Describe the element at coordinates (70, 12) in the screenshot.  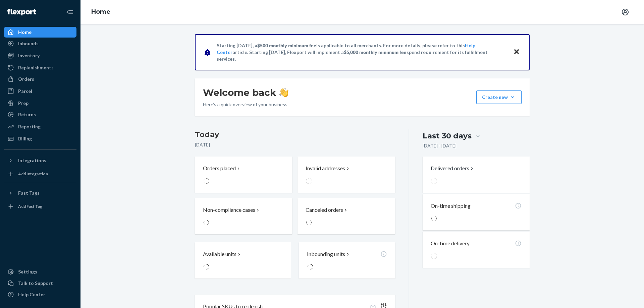
I see `button: Close Navigation` at that location.